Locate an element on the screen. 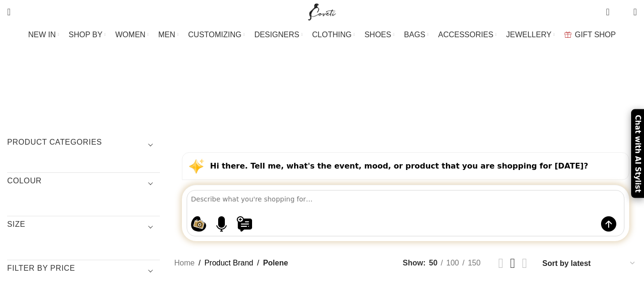 Image resolution: width=644 pixels, height=307 pixels. a: SHOES is located at coordinates (379, 35).